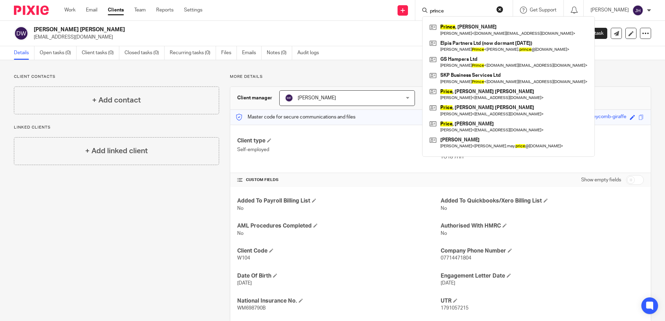 This screenshot has width=665, height=321. I want to click on a: Audit logs, so click(310, 53).